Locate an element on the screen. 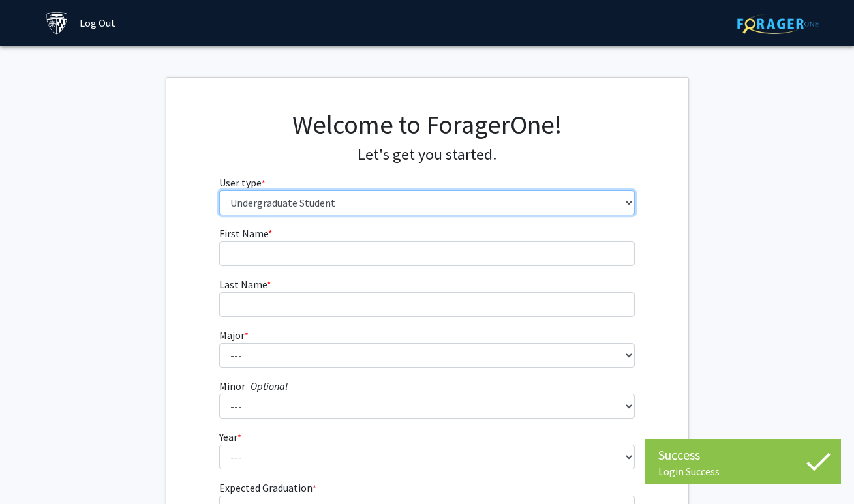 The height and width of the screenshot is (504, 854). div: Login Success is located at coordinates (743, 471).